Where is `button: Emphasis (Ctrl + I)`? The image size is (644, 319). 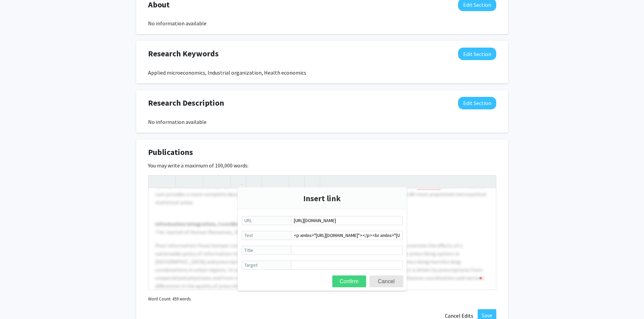
button: Emphasis (Ctrl + I) is located at coordinates (195, 181).